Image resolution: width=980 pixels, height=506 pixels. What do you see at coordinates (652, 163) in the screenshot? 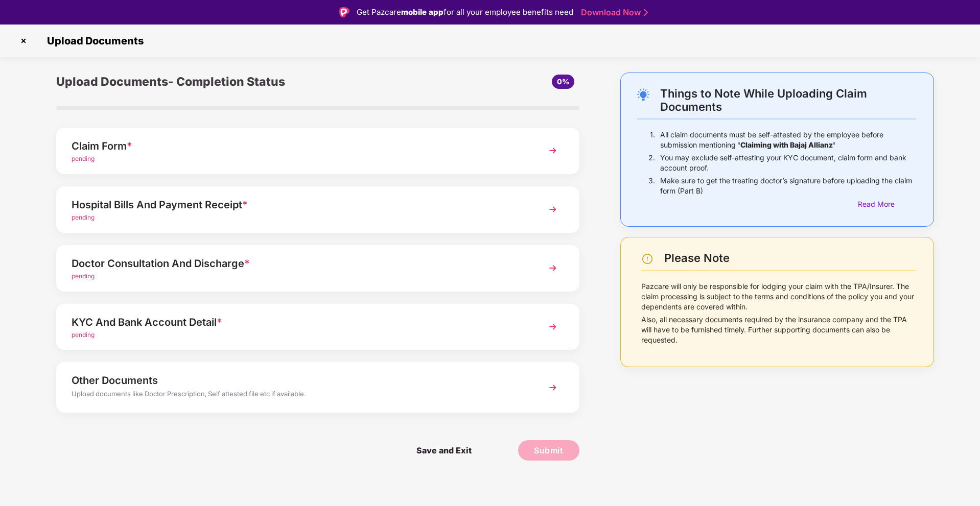
I see `p: 2.` at bounding box center [652, 163].